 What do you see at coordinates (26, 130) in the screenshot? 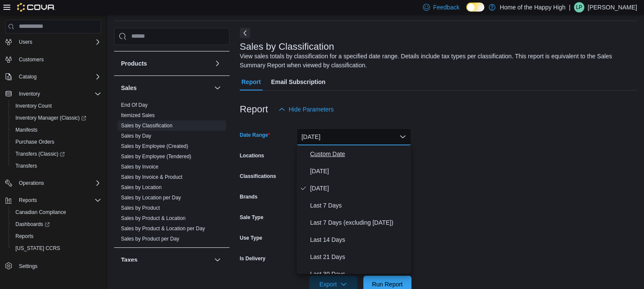
I see `a: Manifests` at bounding box center [26, 130].